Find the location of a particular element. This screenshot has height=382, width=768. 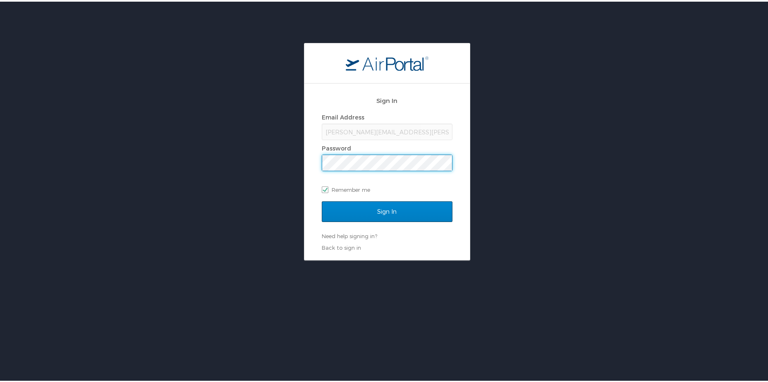

a: Need help signing in? is located at coordinates (349, 234).